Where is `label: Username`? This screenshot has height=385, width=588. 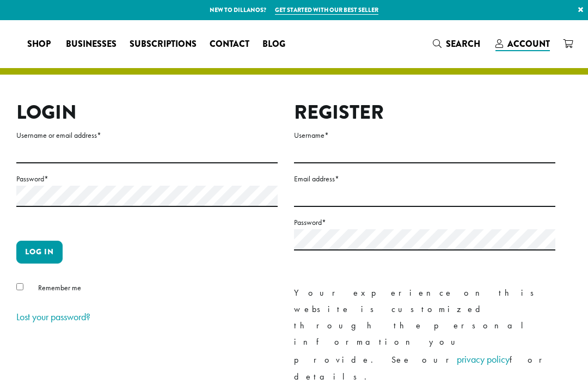
label: Username is located at coordinates (425, 136).